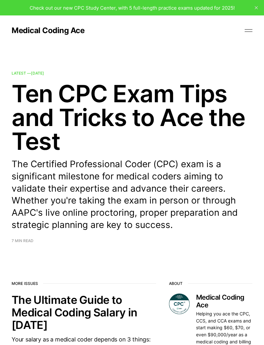 The width and height of the screenshot is (264, 345). What do you see at coordinates (48, 31) in the screenshot?
I see `a: Medical Coding Ace` at bounding box center [48, 31].